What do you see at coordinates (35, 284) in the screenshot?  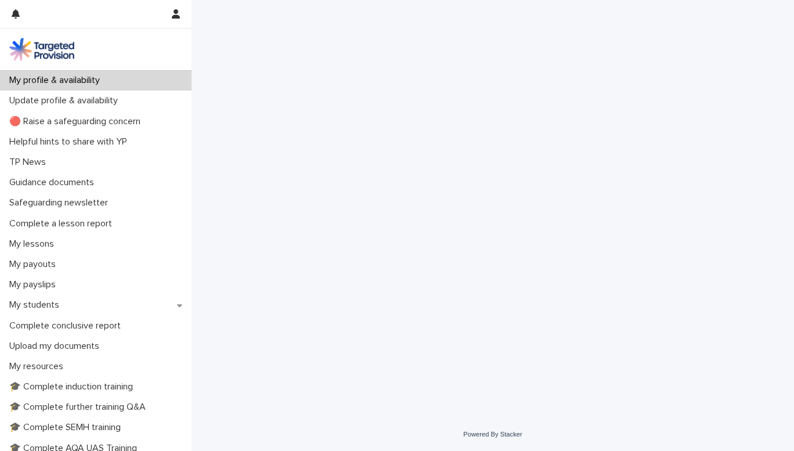 I see `p: My payslips` at bounding box center [35, 284].